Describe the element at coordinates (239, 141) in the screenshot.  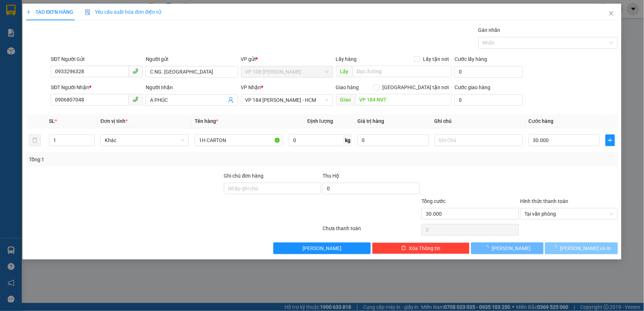
I see `input: VD: Bàn, Ghế` at that location.